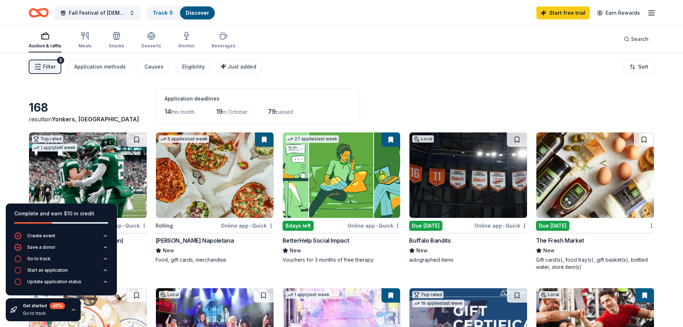 Image resolution: width=683 pixels, height=327 pixels. I want to click on button: Application methods, so click(99, 67).